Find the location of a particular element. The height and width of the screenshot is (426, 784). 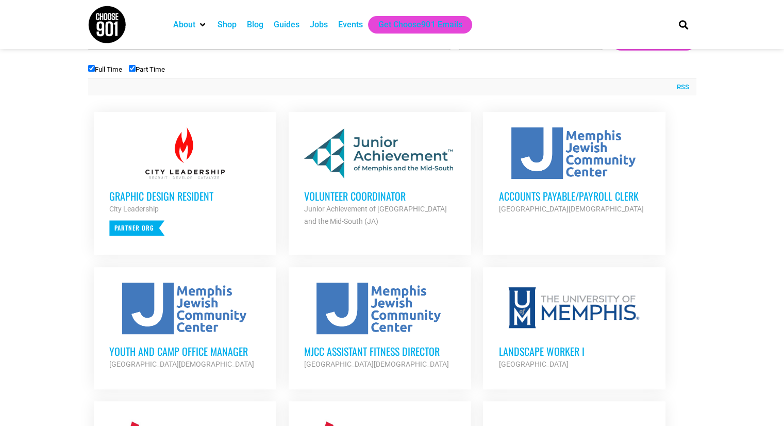

div: Events is located at coordinates (351, 25).